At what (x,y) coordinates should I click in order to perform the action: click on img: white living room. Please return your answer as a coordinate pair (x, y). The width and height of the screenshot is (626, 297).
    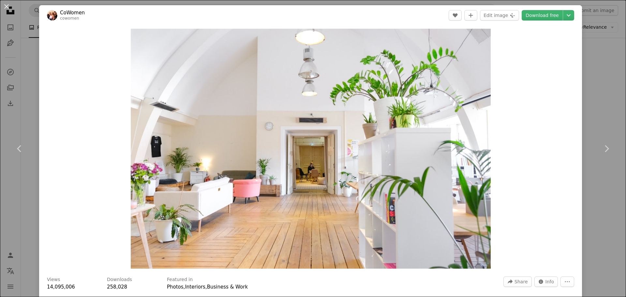
    Looking at the image, I should click on (311, 149).